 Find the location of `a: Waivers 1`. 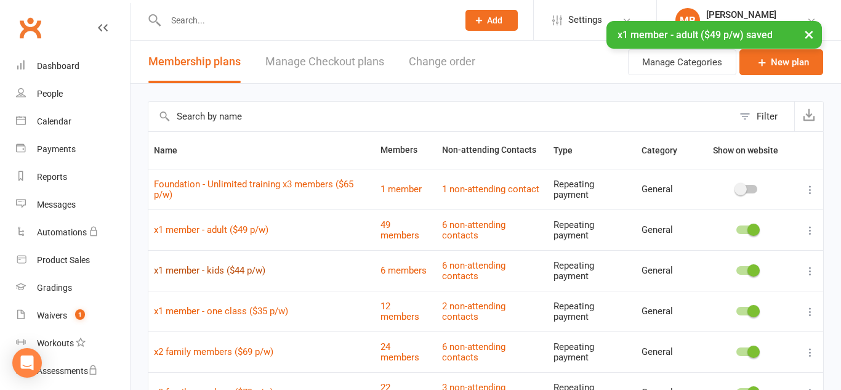

a: Waivers 1 is located at coordinates (73, 315).